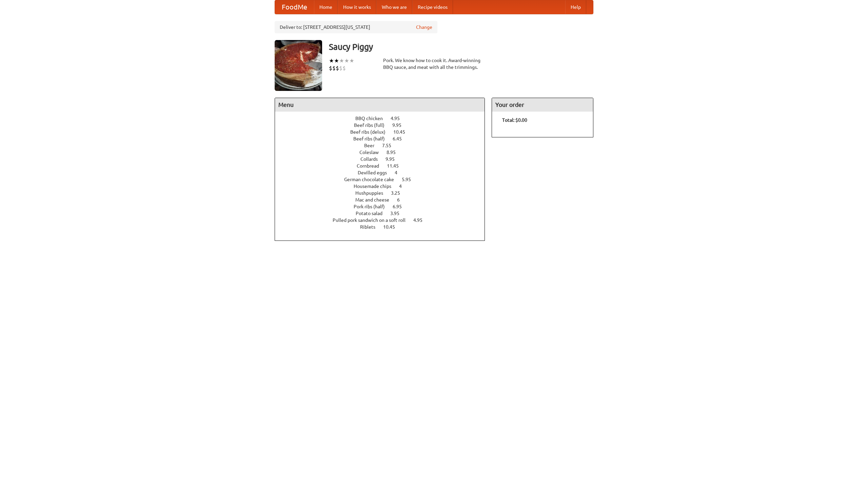 The image size is (868, 480). Describe the element at coordinates (401, 139) in the screenshot. I see `span: 6.45` at that location.